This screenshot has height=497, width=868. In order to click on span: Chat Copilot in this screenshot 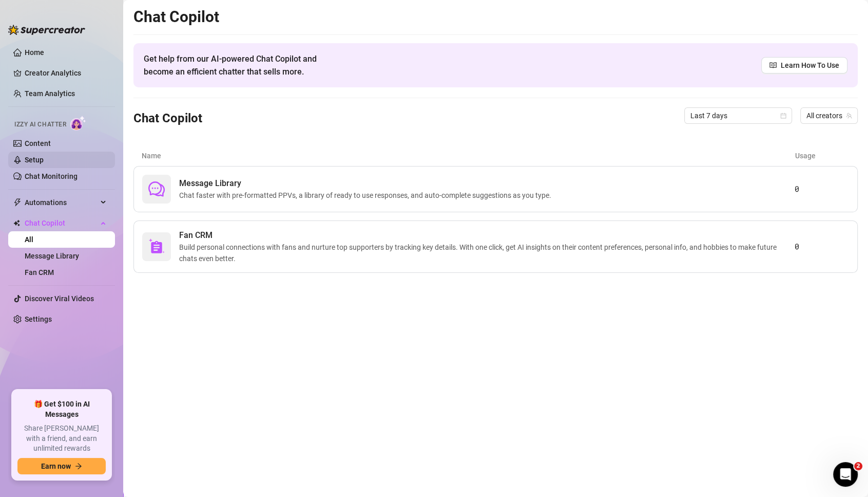, I will do `click(61, 223)`.